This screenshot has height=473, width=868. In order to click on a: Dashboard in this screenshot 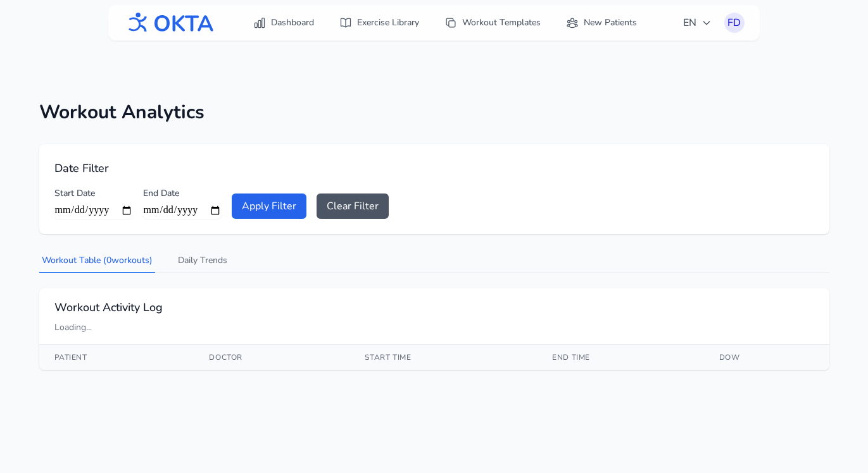, I will do `click(283, 23)`.